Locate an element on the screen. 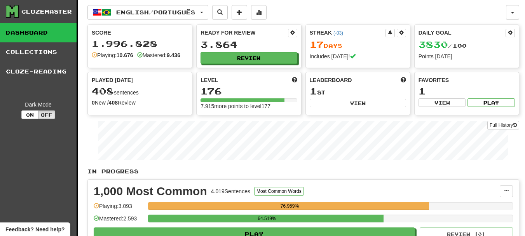 This screenshot has height=236, width=525. strong: 408 is located at coordinates (113, 103).